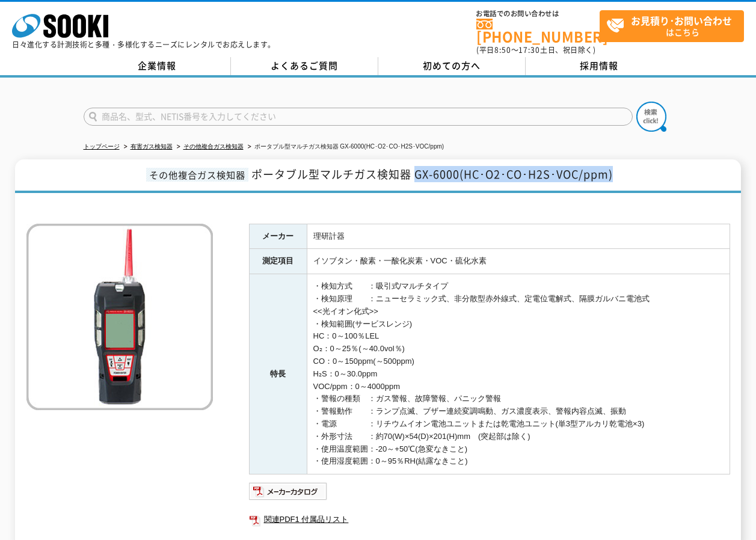 This screenshot has width=756, height=540. I want to click on span: はこちら, so click(675, 26).